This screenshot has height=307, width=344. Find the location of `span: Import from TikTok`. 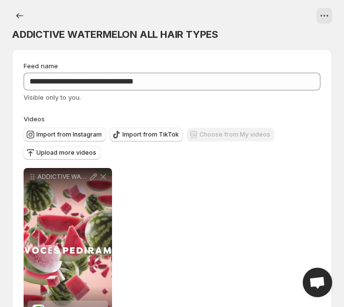

span: Import from TikTok is located at coordinates (150, 134).